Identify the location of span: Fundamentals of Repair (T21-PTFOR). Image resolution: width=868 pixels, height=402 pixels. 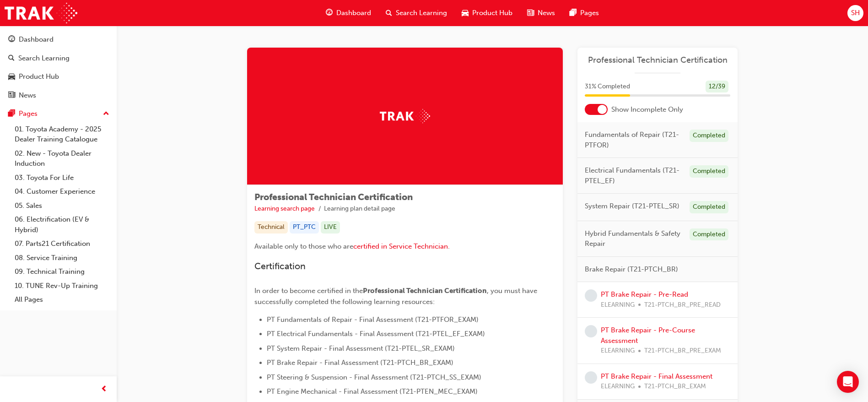
(634, 140).